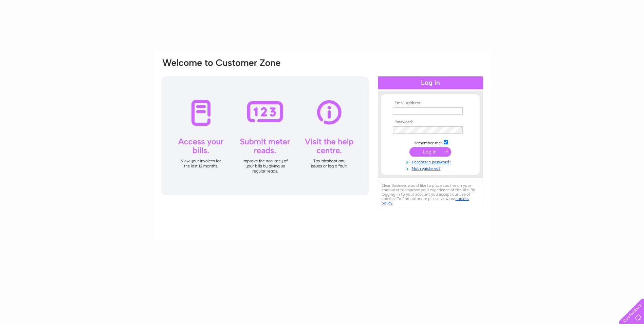 The height and width of the screenshot is (324, 644). I want to click on a: Not registered?, so click(431, 168).